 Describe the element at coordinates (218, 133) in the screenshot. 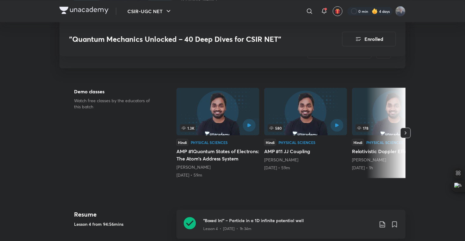

I see `a: 1.3KHindiPhysical SciencesAMP #1Quantum States of Electrons: The Atom's Address System[PERSON_NAM...` at that location.